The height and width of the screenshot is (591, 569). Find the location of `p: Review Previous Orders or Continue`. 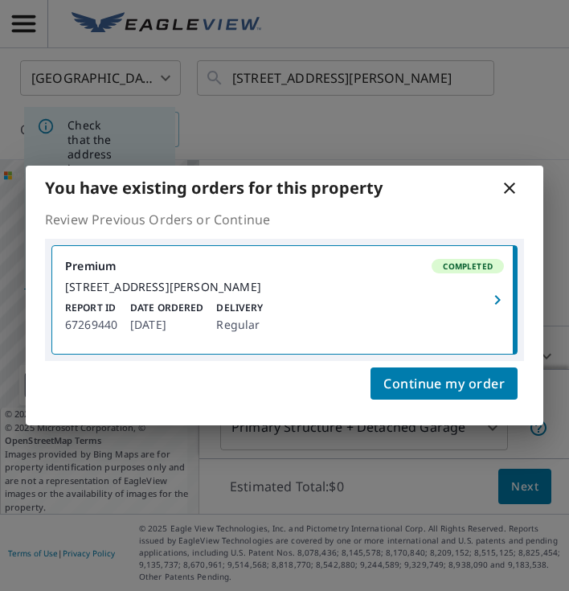

p: Review Previous Orders or Continue is located at coordinates (284, 219).